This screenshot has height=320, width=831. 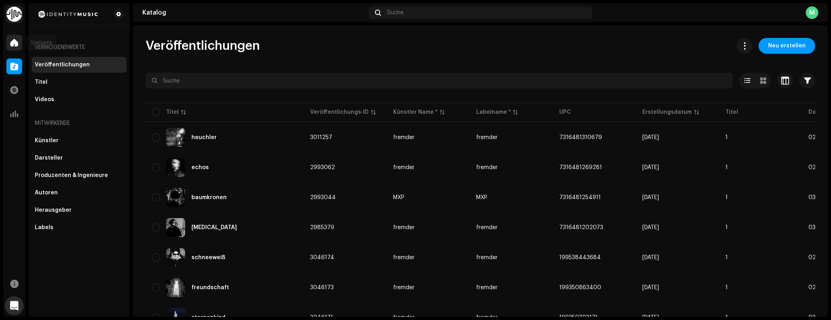 What do you see at coordinates (14, 306) in the screenshot?
I see `div: Open Intercom Messenger` at bounding box center [14, 306].